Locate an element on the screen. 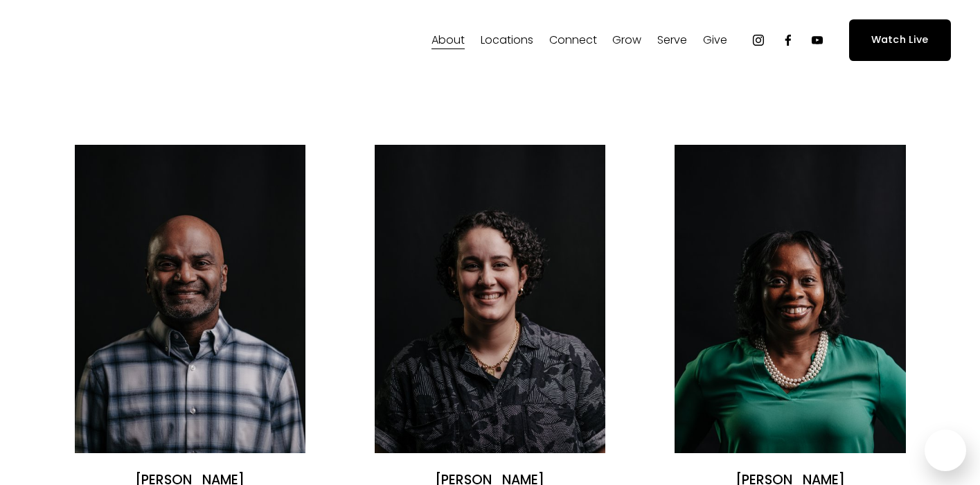 This screenshot has width=980, height=485. img: Fellowship Memphis is located at coordinates (125, 40).